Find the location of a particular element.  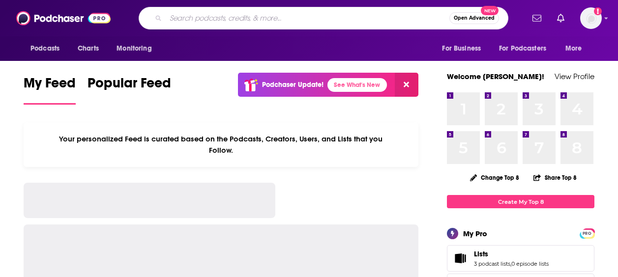

div: Your personalized Feed is curated based on the Podcasts, Creators, Users, and Lists that you Follow. is located at coordinates (221, 144).